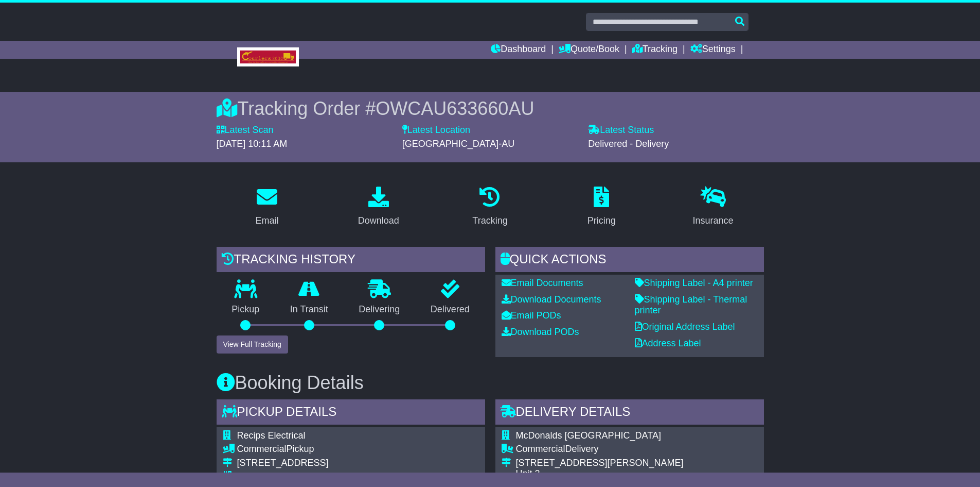 The height and width of the screenshot is (487, 980). I want to click on div: Quick Actions, so click(630, 260).